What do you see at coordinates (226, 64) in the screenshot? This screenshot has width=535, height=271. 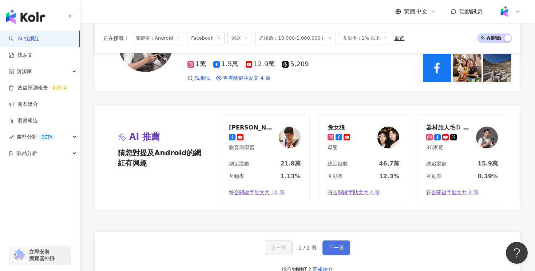 I see `span: 1.5萬` at bounding box center [226, 64].